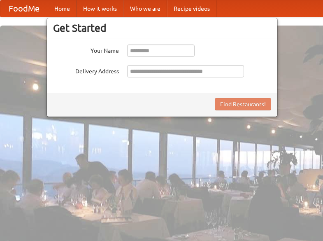 The height and width of the screenshot is (241, 323). What do you see at coordinates (162, 28) in the screenshot?
I see `h3: Get Started` at bounding box center [162, 28].